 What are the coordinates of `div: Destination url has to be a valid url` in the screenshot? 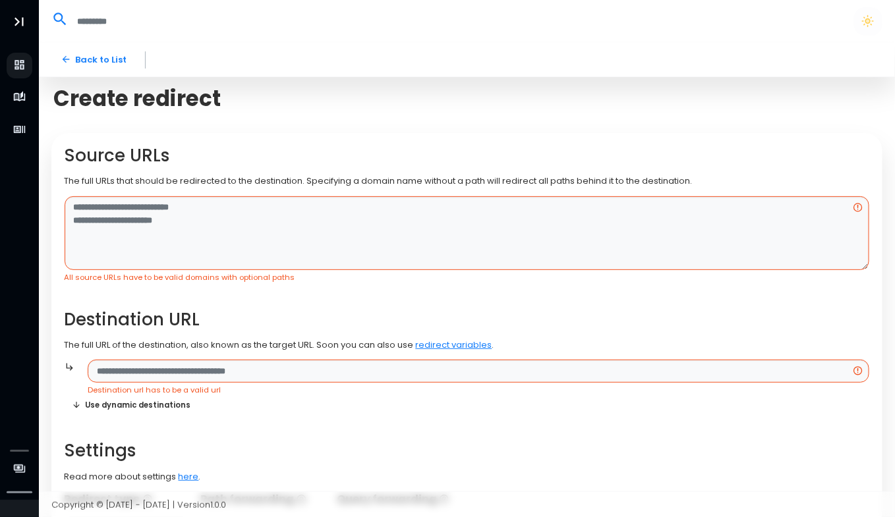 It's located at (478, 390).